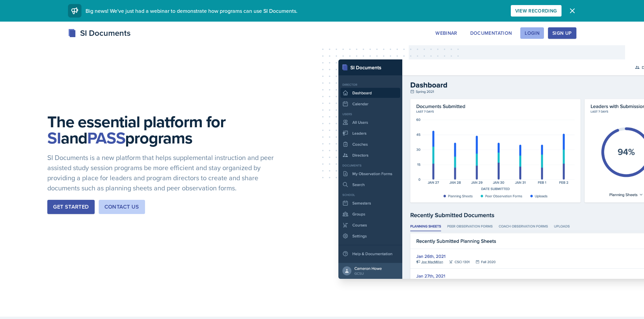  I want to click on div: SI Documents, so click(99, 33).